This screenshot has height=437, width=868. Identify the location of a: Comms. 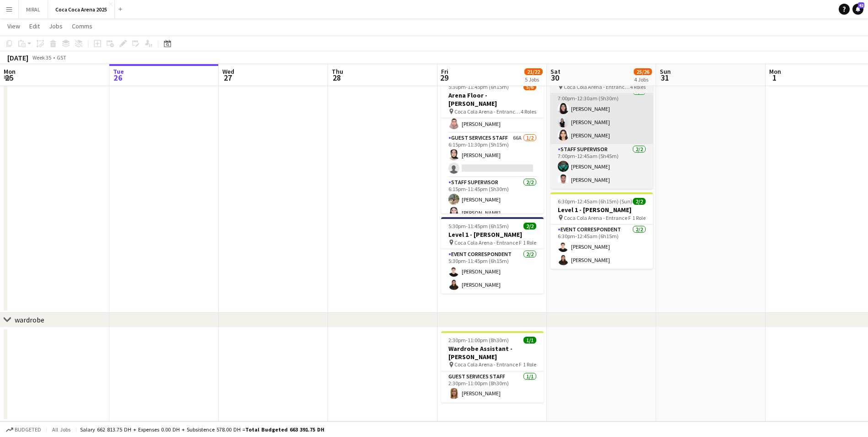
(82, 26).